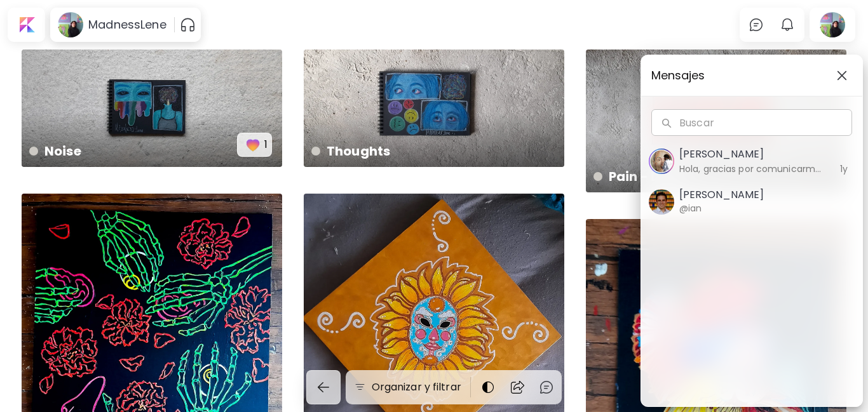 The height and width of the screenshot is (412, 868). Describe the element at coordinates (753, 169) in the screenshot. I see `h6: Hola, gracias por comunicarme tan buena noticia. La nueva opción de MyStudio suena fenomenal, per...` at that location.